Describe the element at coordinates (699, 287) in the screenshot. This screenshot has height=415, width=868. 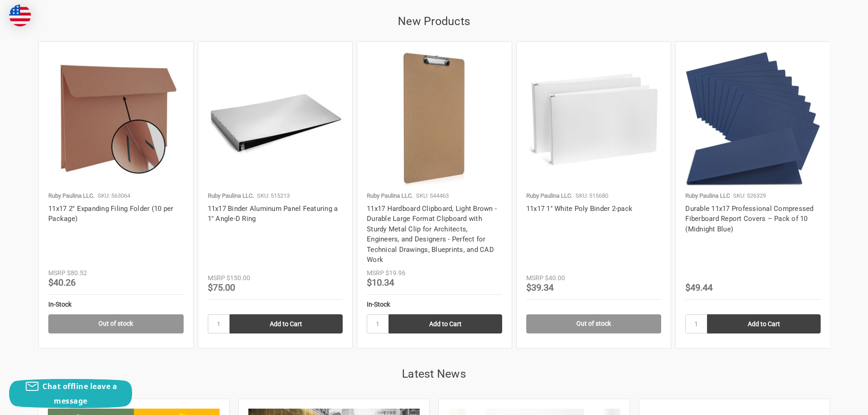
I see `span: $49.44` at that location.